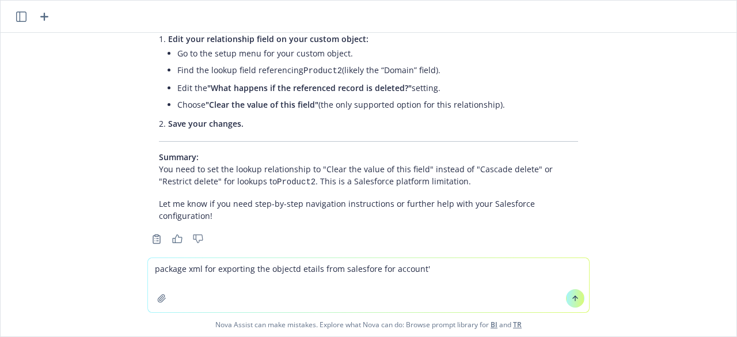 This screenshot has width=737, height=337. I want to click on p: Let me know if you need step-by-step navigation instructions or further help with your Salesforce..., so click(368, 210).